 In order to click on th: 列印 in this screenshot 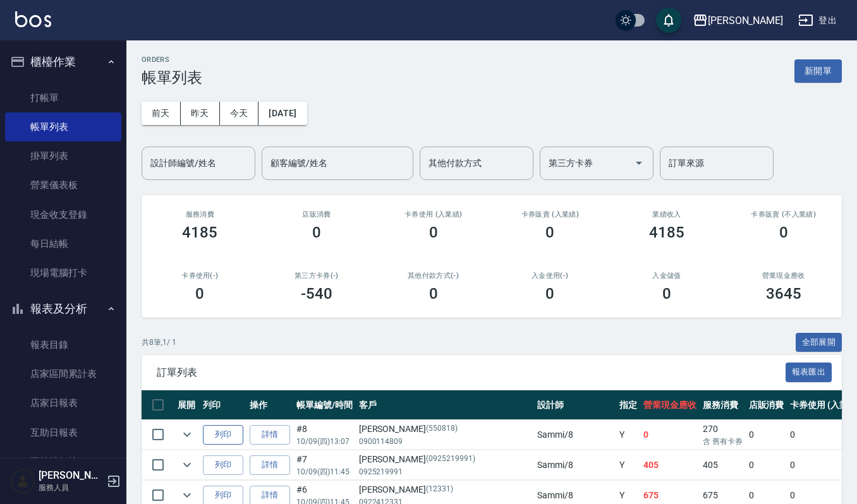, I will do `click(223, 405)`.